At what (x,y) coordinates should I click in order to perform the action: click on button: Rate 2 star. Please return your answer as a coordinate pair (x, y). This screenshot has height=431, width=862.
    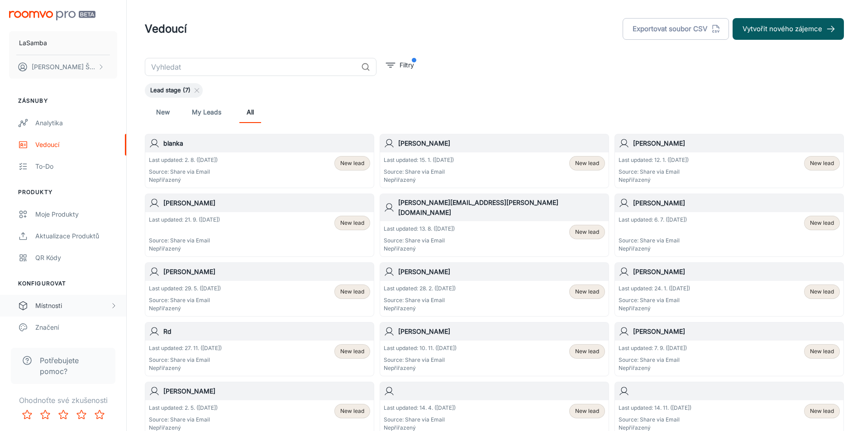
    Looking at the image, I should click on (45, 415).